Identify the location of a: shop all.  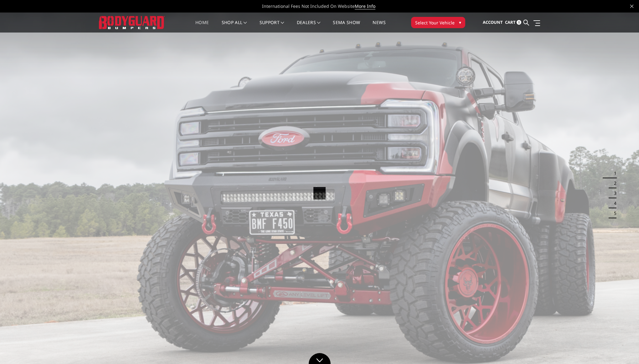
(234, 26).